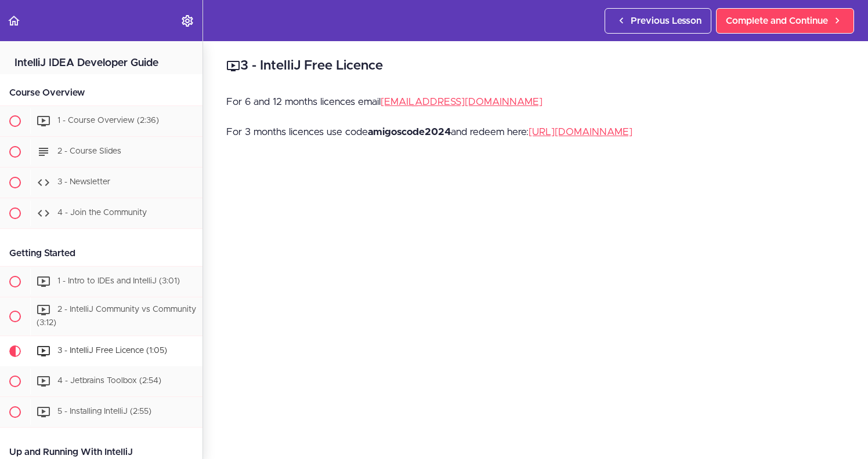  I want to click on a: Complete and Continue, so click(785, 21).